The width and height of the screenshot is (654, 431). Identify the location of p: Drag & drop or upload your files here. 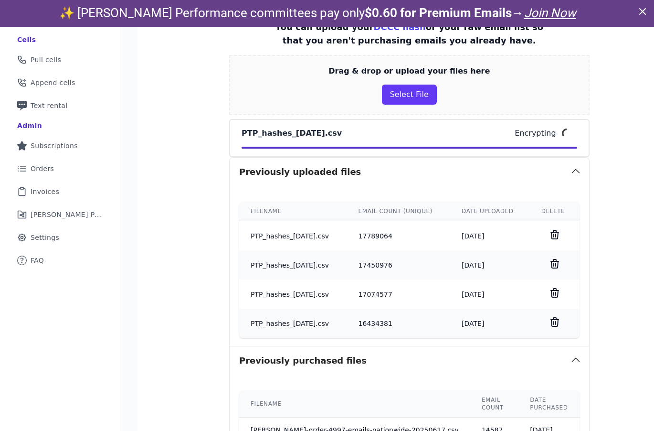
(409, 71).